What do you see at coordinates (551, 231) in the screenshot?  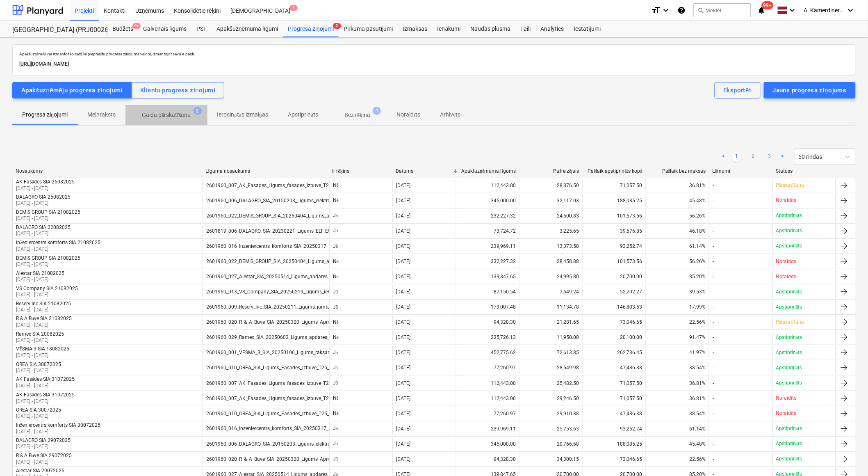 I see `div: 3,225.65` at bounding box center [551, 231].